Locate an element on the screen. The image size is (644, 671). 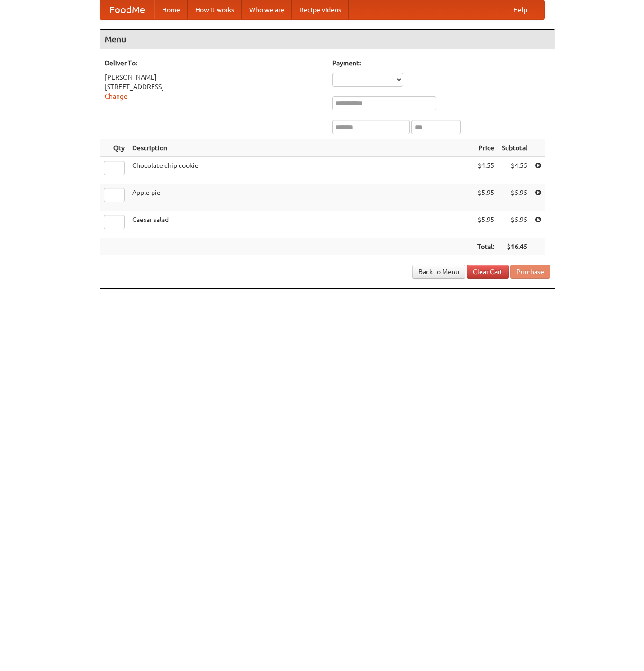
button: Purchase is located at coordinates (531, 272).